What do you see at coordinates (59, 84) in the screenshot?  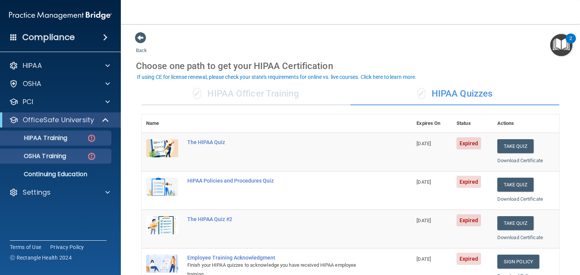 I see `a: OSHA` at bounding box center [59, 84].